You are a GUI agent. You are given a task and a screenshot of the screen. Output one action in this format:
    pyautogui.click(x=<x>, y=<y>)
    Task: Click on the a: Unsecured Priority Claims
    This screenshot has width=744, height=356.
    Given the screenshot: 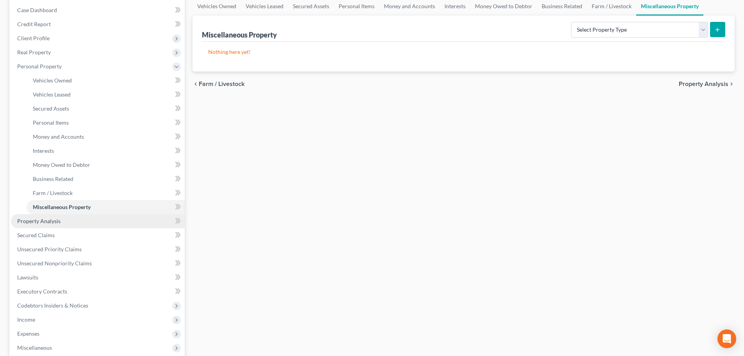 What is the action you would take?
    pyautogui.click(x=98, y=249)
    